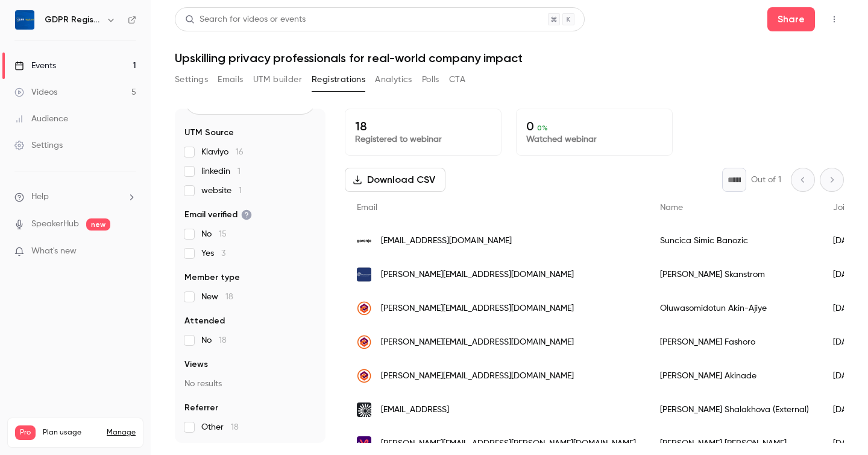 The width and height of the screenshot is (868, 455). I want to click on a: SpeakerHub, so click(55, 224).